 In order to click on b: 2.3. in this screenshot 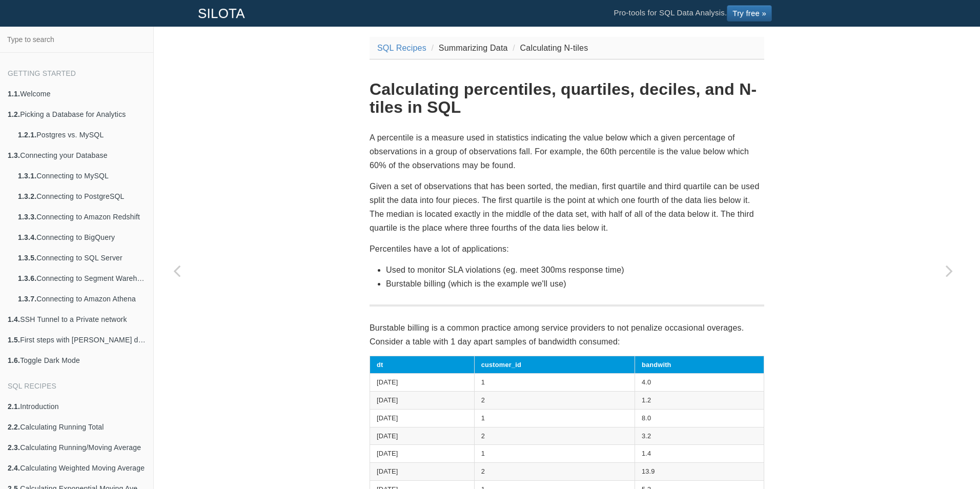, I will do `click(14, 447)`.